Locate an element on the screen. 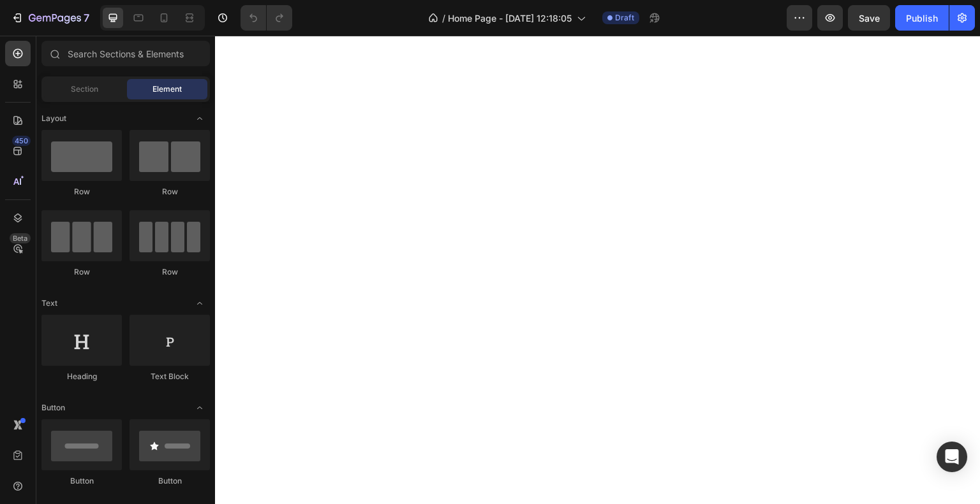  span: Draft is located at coordinates (624, 18).